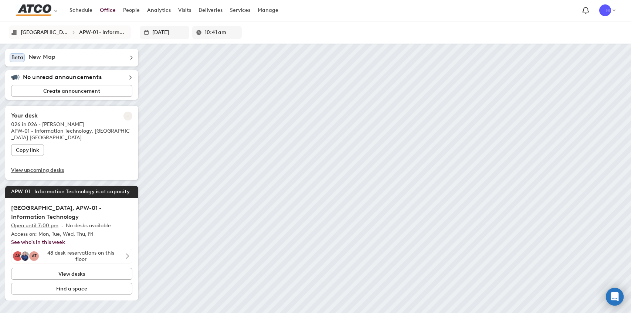 The width and height of the screenshot is (631, 313). Describe the element at coordinates (24, 116) in the screenshot. I see `h2: Your desk` at that location.